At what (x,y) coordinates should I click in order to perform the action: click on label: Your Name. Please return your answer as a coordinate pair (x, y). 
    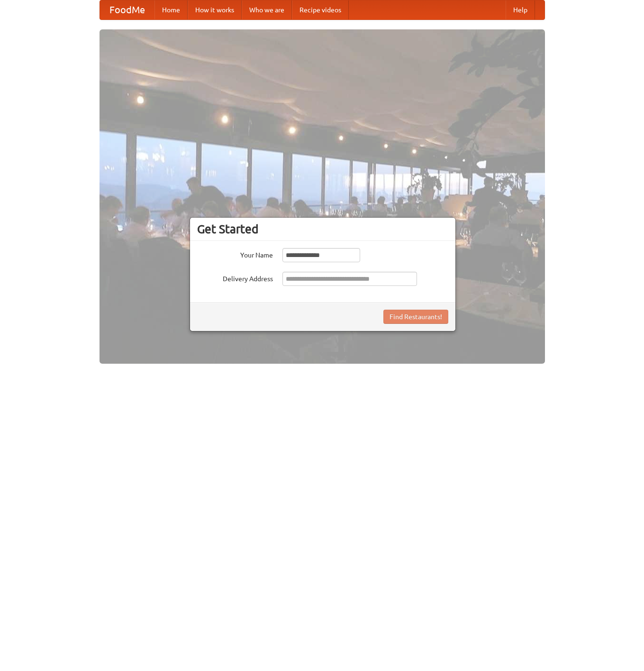
    Looking at the image, I should click on (235, 253).